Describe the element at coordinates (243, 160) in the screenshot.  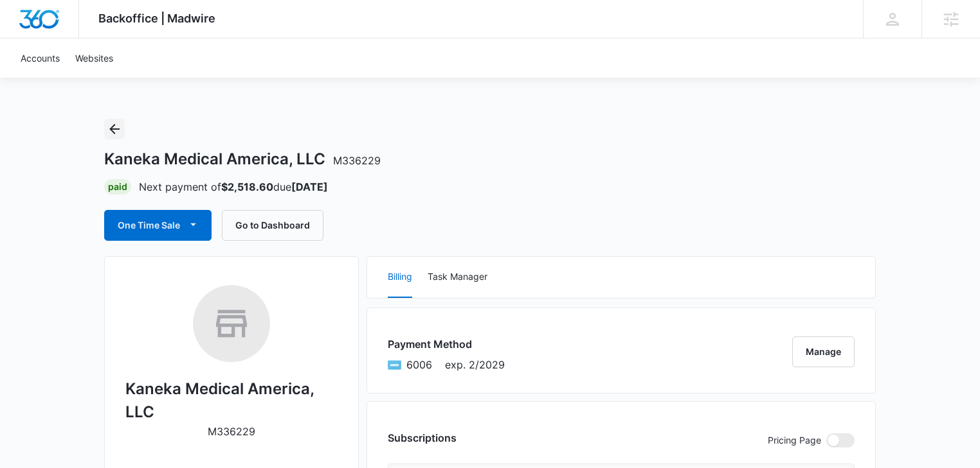
I see `h1: Kaneka Medical America, LLC` at that location.